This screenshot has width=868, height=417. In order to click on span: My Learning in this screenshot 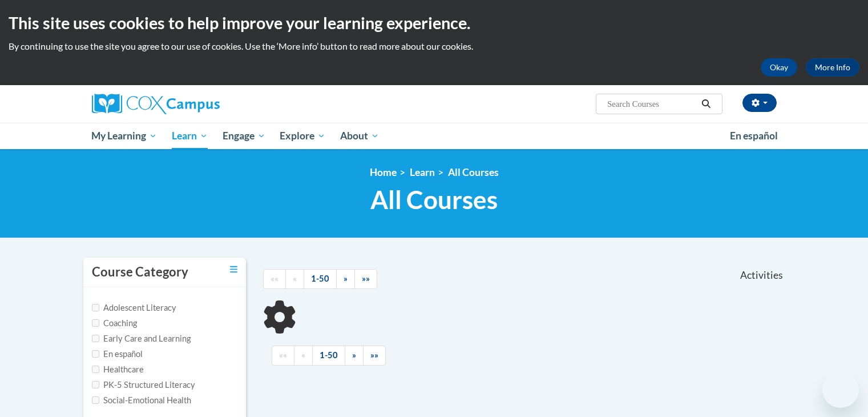, I will do `click(124, 136)`.